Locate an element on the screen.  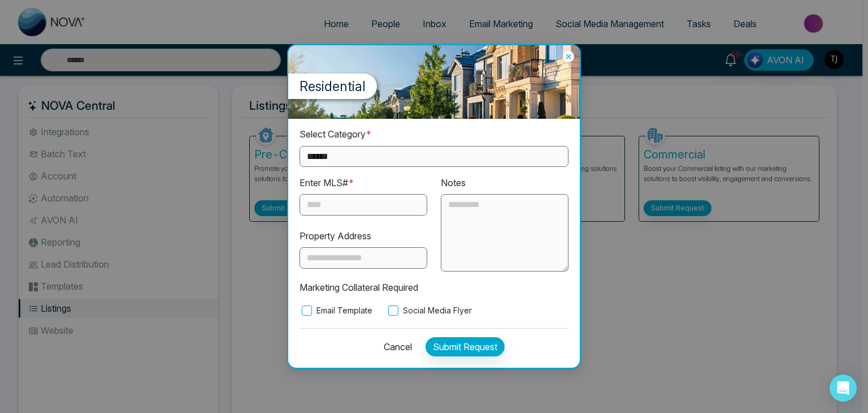
label: Select Category is located at coordinates (336, 134).